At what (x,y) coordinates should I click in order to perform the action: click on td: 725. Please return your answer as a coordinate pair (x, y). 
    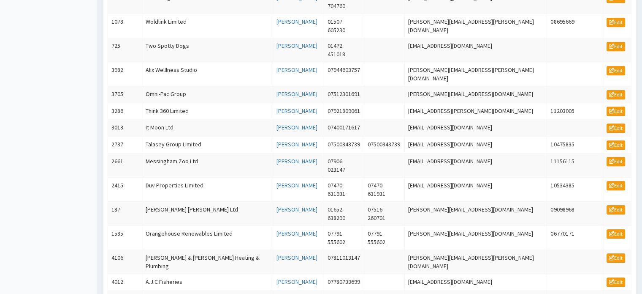
    Looking at the image, I should click on (125, 50).